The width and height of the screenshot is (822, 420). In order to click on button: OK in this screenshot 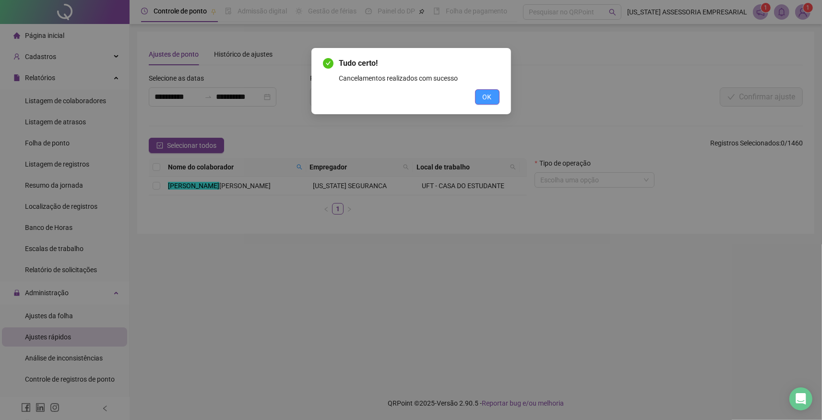, I will do `click(487, 97)`.